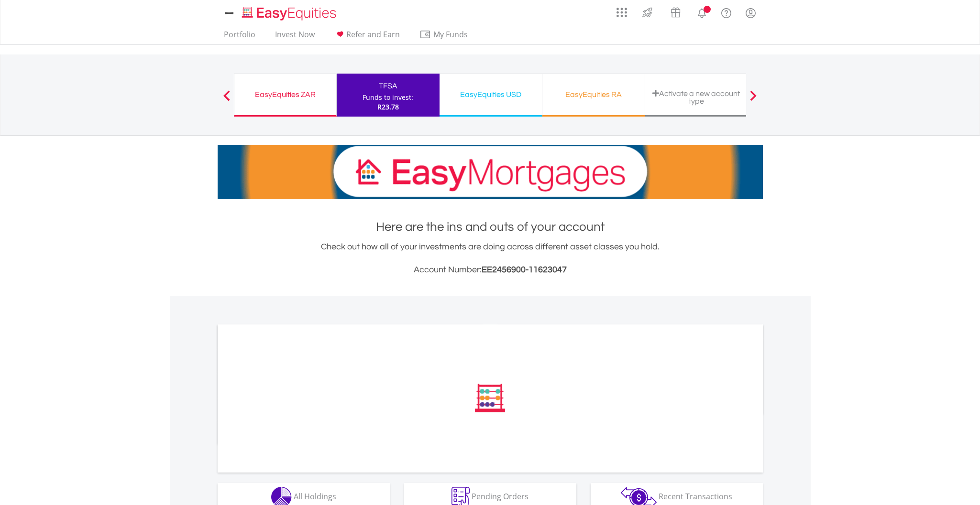 The width and height of the screenshot is (980, 505). Describe the element at coordinates (675, 11) in the screenshot. I see `a: Vouchers` at that location.